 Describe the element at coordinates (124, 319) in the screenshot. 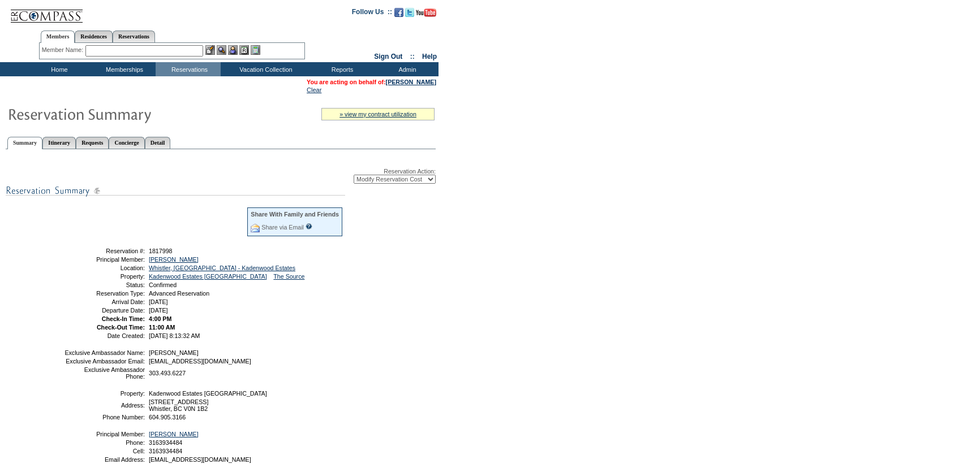

I see `strong: Check-In Time:` at that location.